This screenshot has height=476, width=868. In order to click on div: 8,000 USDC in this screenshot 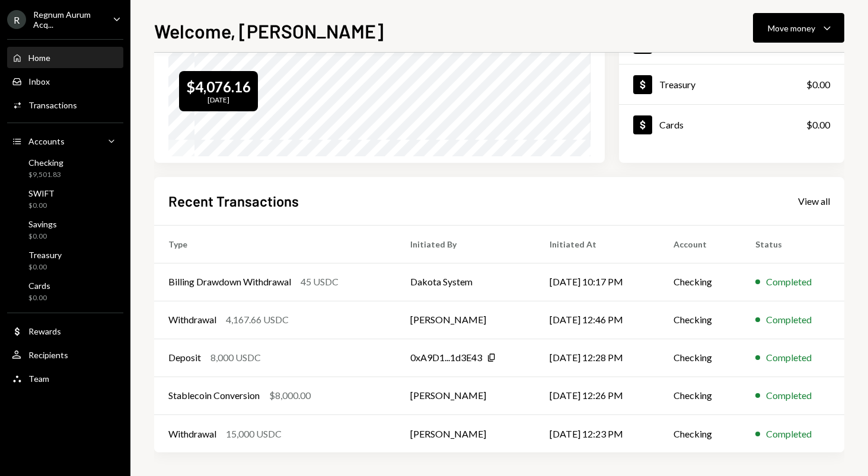, I will do `click(235, 358)`.